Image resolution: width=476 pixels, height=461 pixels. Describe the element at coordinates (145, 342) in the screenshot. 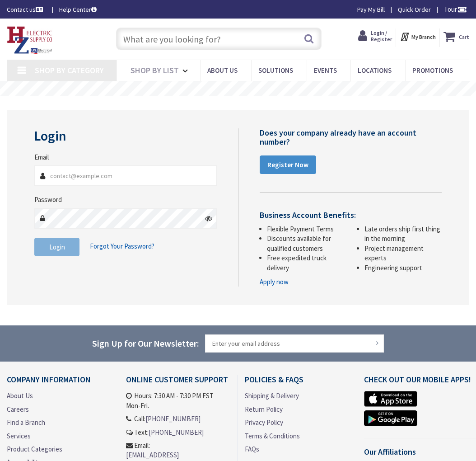

I see `span: Sign Up for Our Newsletter:` at that location.